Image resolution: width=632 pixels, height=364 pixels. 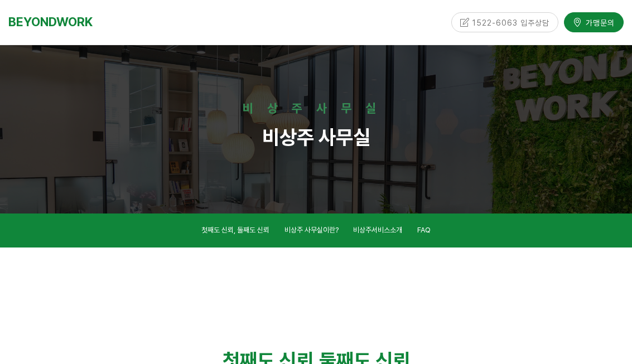 I want to click on a: 비상주 사무실이란?, so click(x=311, y=232).